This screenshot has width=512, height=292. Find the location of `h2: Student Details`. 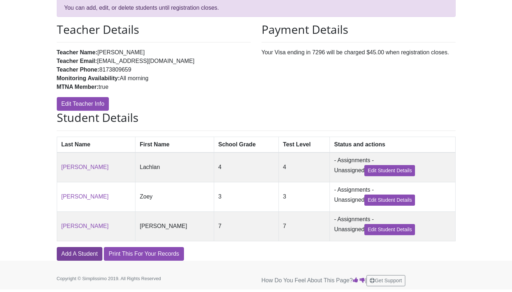

h2: Student Details is located at coordinates (256, 117).